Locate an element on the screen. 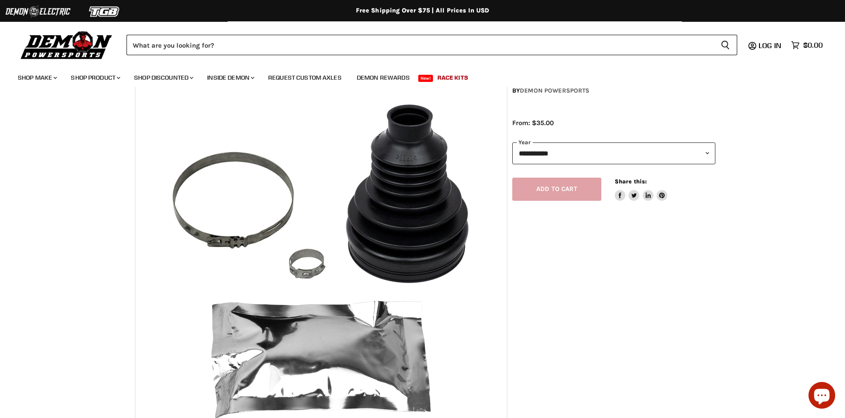 This screenshot has height=418, width=845. a: $0.00 is located at coordinates (807, 45).